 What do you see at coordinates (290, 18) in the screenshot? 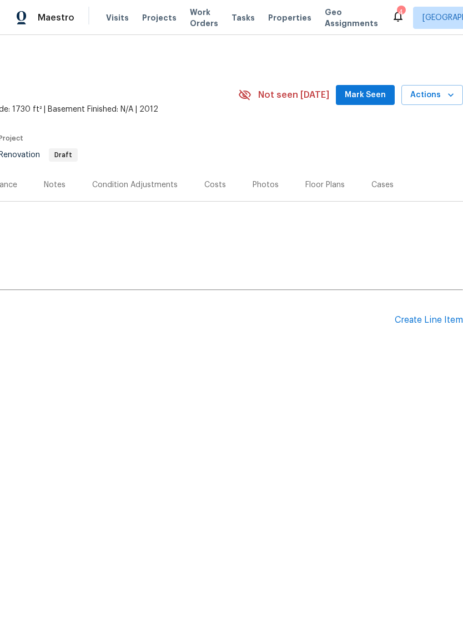
I see `span: Properties` at bounding box center [290, 18].